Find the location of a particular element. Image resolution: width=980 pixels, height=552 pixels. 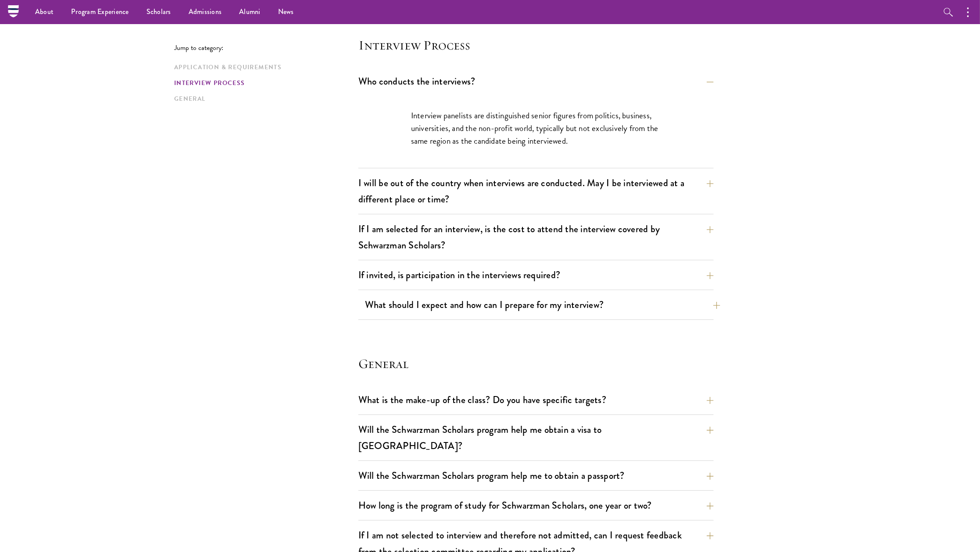

button: Who conducts the interviews? is located at coordinates (536, 81).